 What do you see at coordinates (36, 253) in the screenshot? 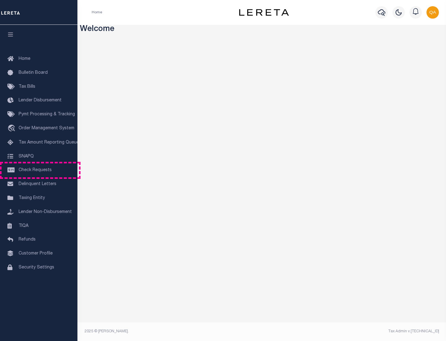
I see `span: Customer Profile` at bounding box center [36, 253].